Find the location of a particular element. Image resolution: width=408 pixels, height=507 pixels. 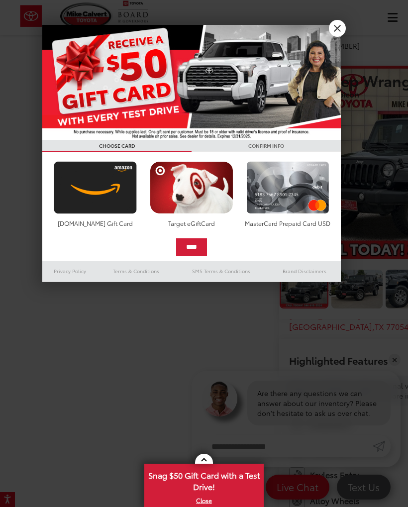

img: 55838_top_625864.jpg is located at coordinates (191, 82).